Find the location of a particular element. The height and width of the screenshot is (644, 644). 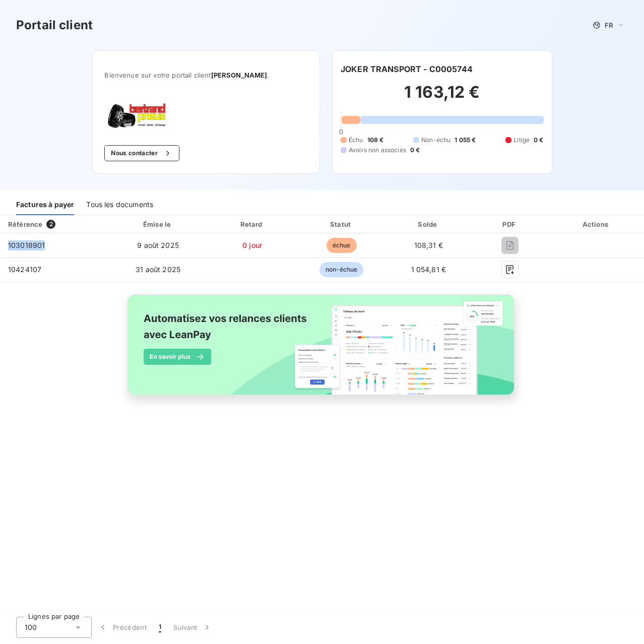

span: 108,31 € is located at coordinates (429, 245).